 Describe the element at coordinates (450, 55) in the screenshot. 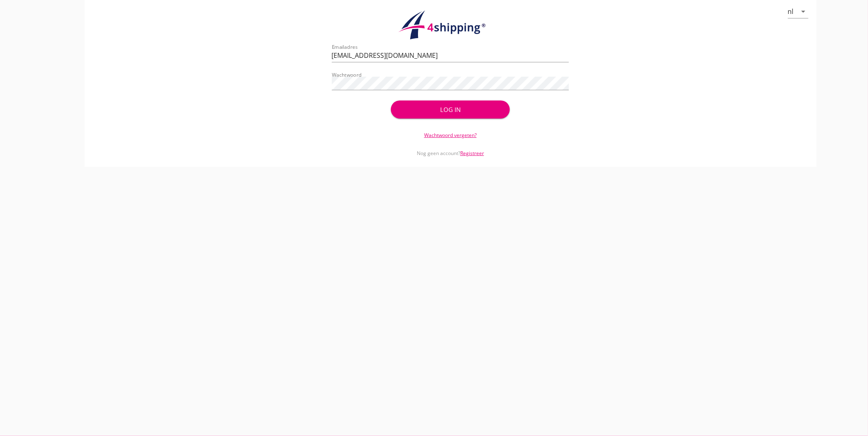

I see `input: Emailadres` at that location.